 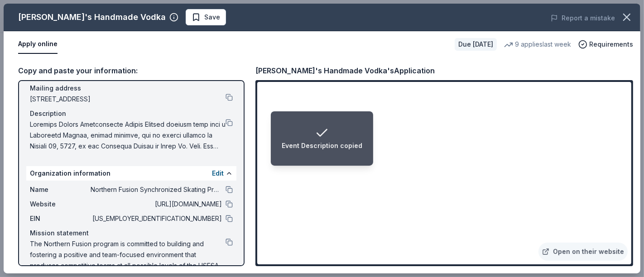 I want to click on div: Organization information, so click(x=131, y=173).